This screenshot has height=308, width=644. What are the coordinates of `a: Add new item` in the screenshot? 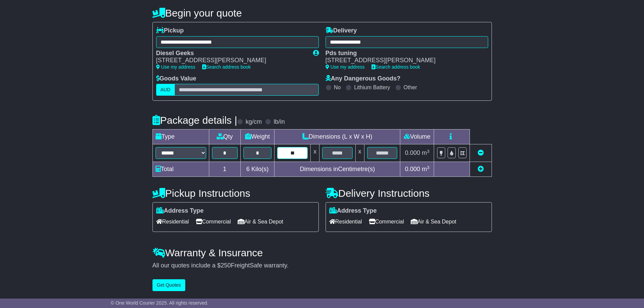 It's located at (481, 169).